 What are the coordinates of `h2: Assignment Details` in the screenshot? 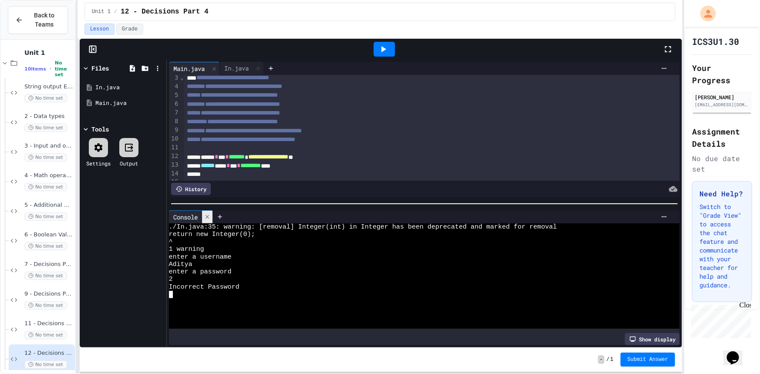 It's located at (722, 138).